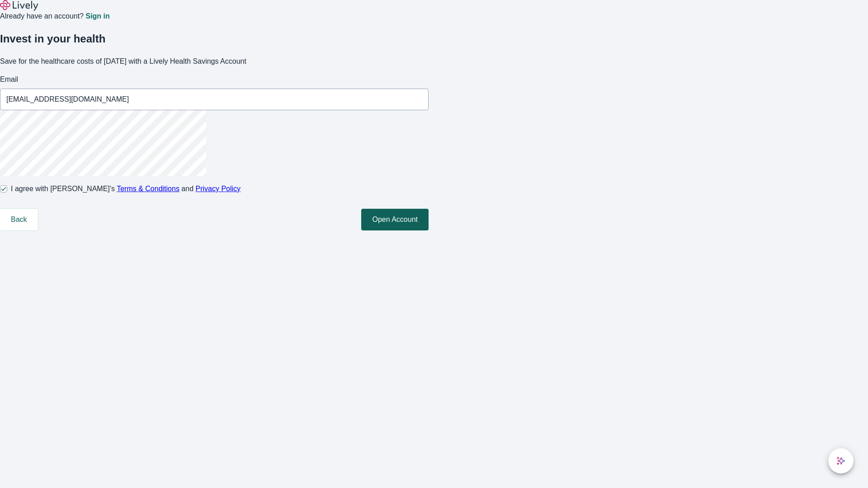 This screenshot has width=868, height=488. Describe the element at coordinates (218, 189) in the screenshot. I see `a: Privacy Policy` at that location.